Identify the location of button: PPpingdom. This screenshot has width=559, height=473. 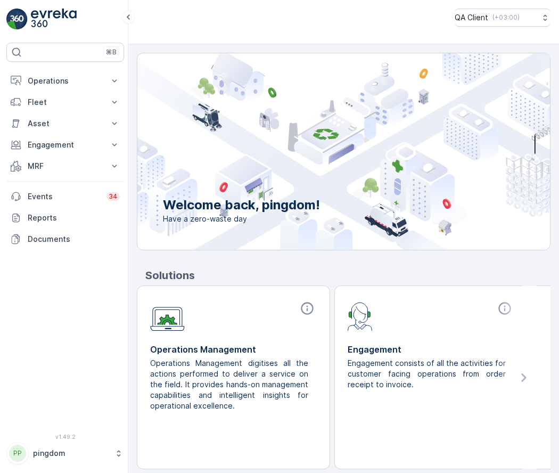
(65, 453).